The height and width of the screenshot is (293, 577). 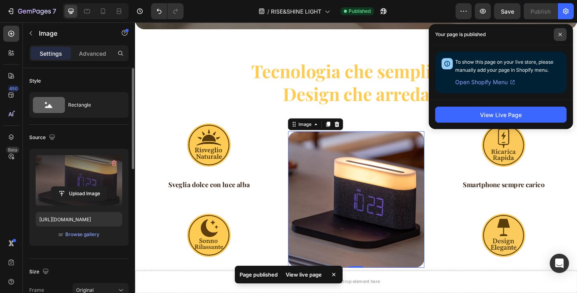 I want to click on span: Save, so click(x=507, y=11).